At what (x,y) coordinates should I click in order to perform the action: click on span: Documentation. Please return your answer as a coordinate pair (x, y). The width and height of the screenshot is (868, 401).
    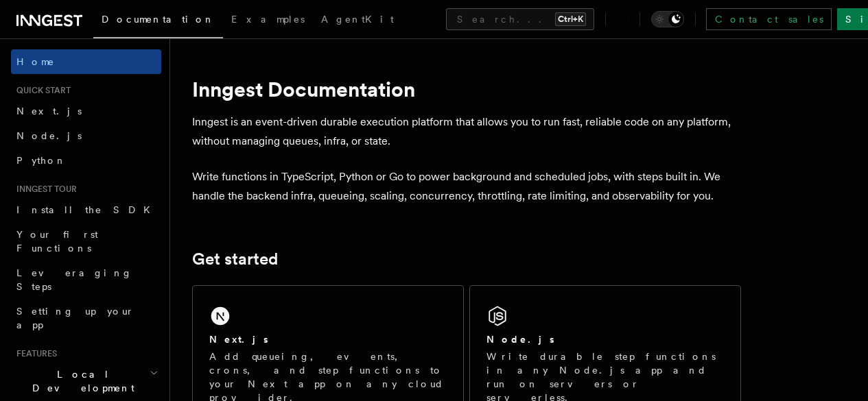
    Looking at the image, I should click on (158, 19).